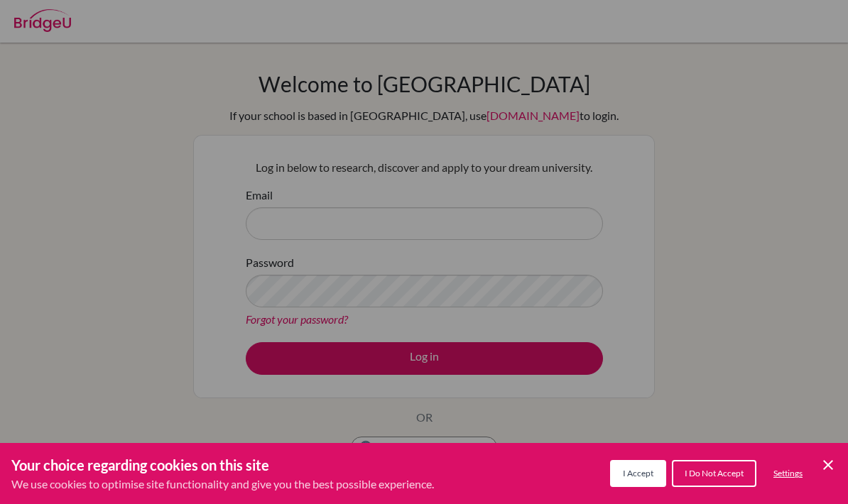 The image size is (848, 504). What do you see at coordinates (714, 473) in the screenshot?
I see `button: I Do Not Accept` at bounding box center [714, 473].